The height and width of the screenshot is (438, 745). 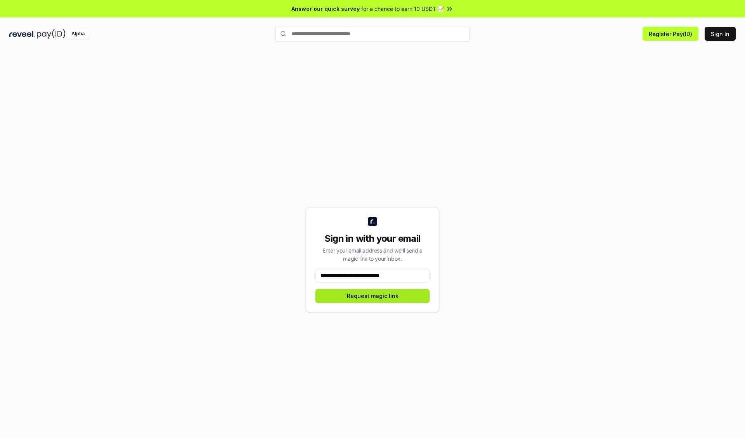 I want to click on div: Sign in with your email, so click(x=372, y=239).